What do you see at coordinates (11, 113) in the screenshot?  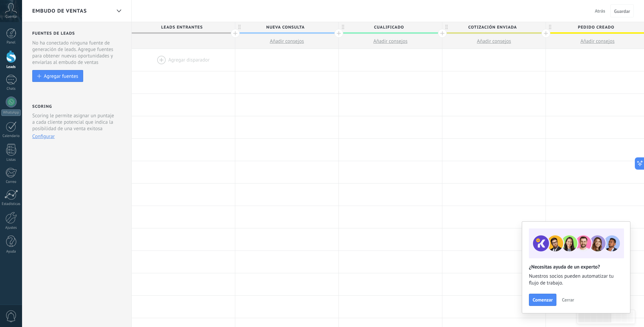 I see `div: WhatsApp` at bounding box center [11, 113].